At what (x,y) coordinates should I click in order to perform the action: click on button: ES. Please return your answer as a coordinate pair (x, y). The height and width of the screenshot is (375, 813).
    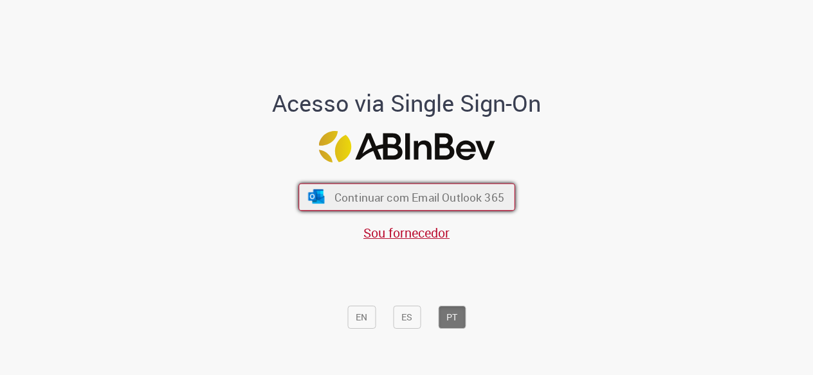
    Looking at the image, I should click on (406, 318).